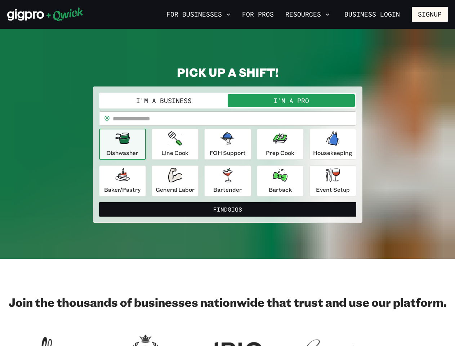  Describe the element at coordinates (175, 144) in the screenshot. I see `button: Line Cook` at that location.